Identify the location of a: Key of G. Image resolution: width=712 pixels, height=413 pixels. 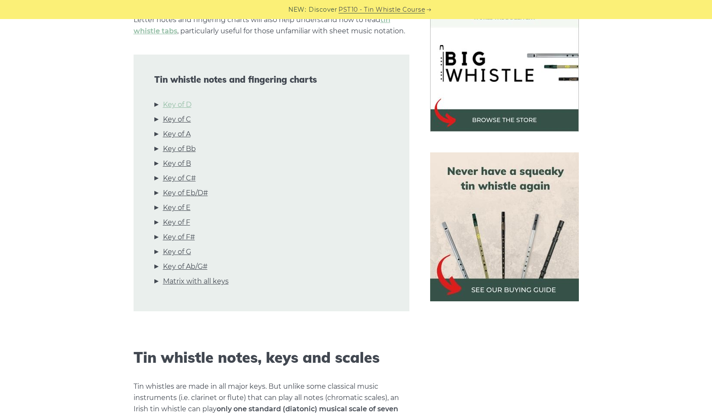
(177, 252).